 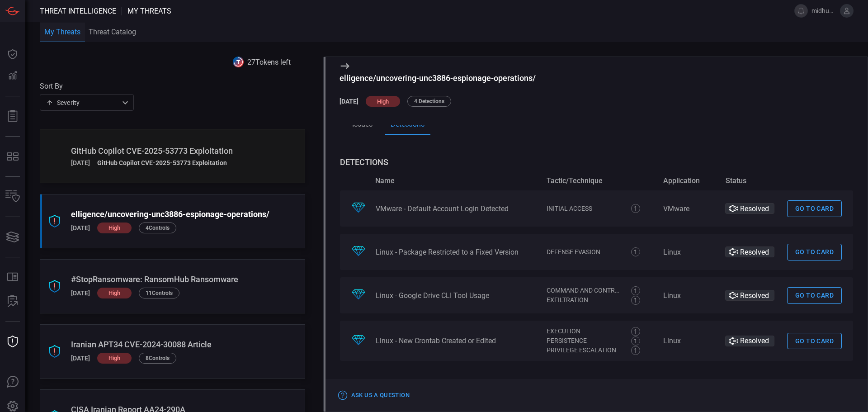 I want to click on button: ALERT ANALYSIS, so click(x=13, y=302).